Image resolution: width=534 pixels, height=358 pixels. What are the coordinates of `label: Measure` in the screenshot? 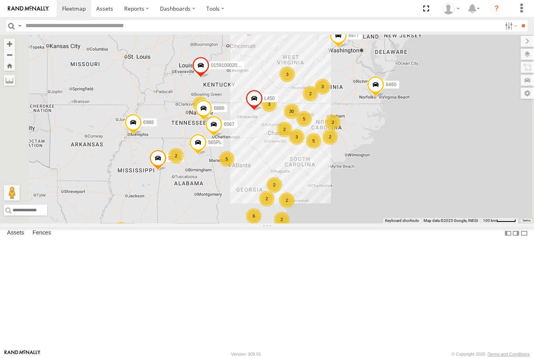 It's located at (9, 80).